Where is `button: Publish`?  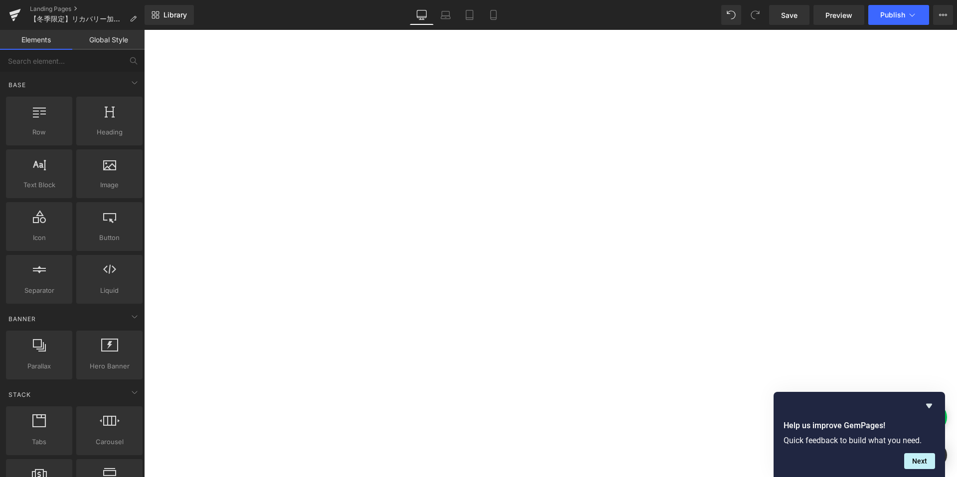
button: Publish is located at coordinates (899, 15).